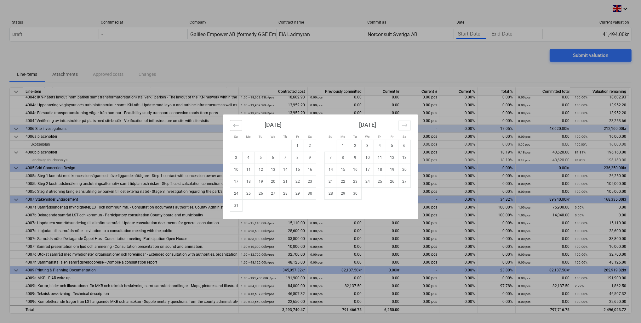 This screenshot has width=641, height=323. I want to click on td: Choose Monday, September 22, 2025 as your check-in date. It's available., so click(343, 182).